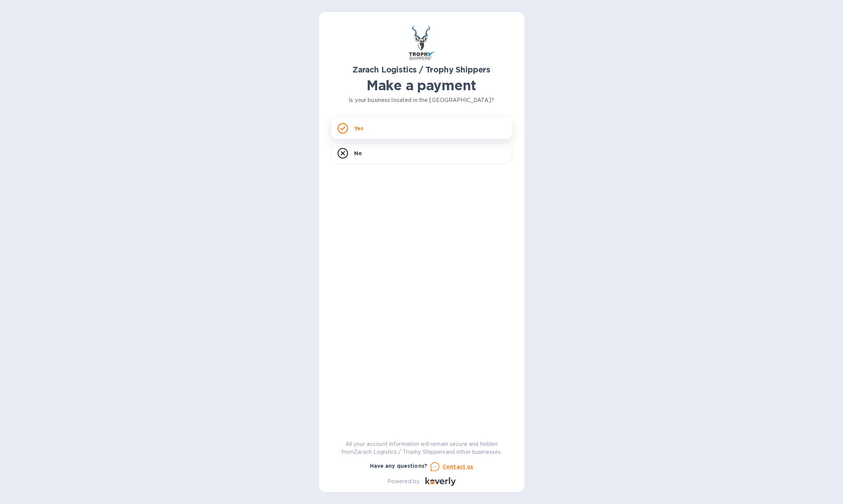 The image size is (843, 504). What do you see at coordinates (422, 85) in the screenshot?
I see `h1: Make a payment` at bounding box center [422, 85].